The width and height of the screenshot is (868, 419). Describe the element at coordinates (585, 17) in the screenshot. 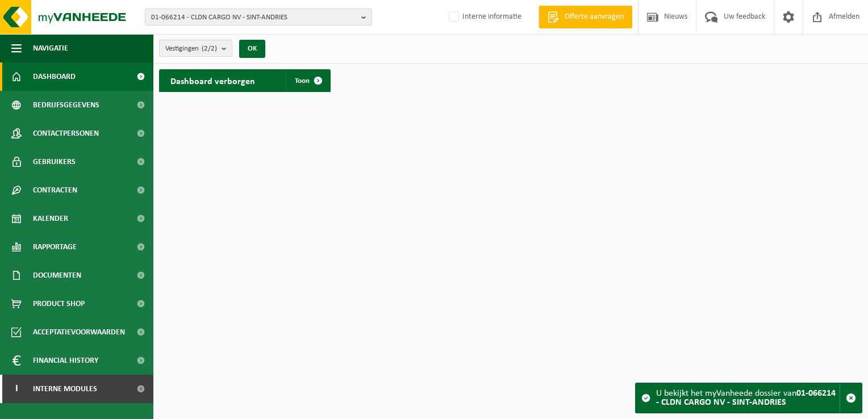

I see `a: Offerte aanvragen` at that location.